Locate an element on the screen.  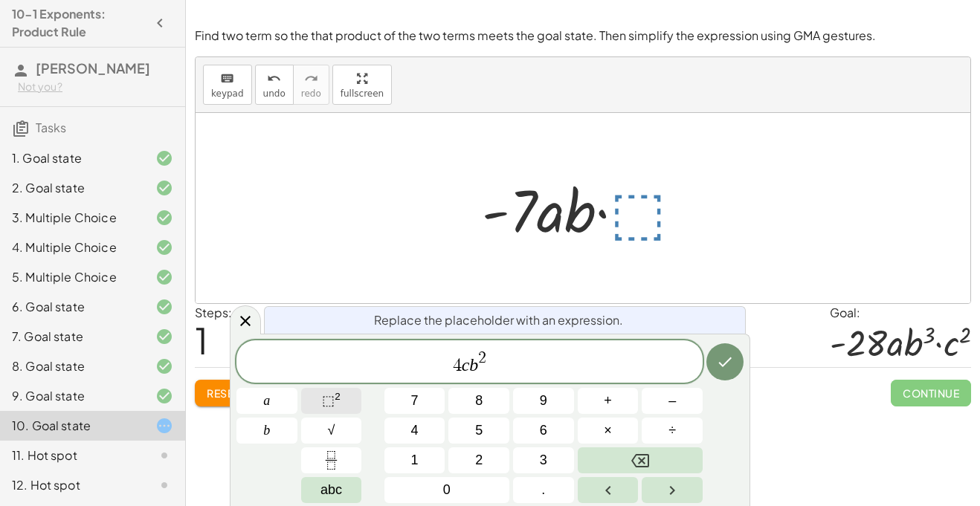
var: b is located at coordinates (474, 365).